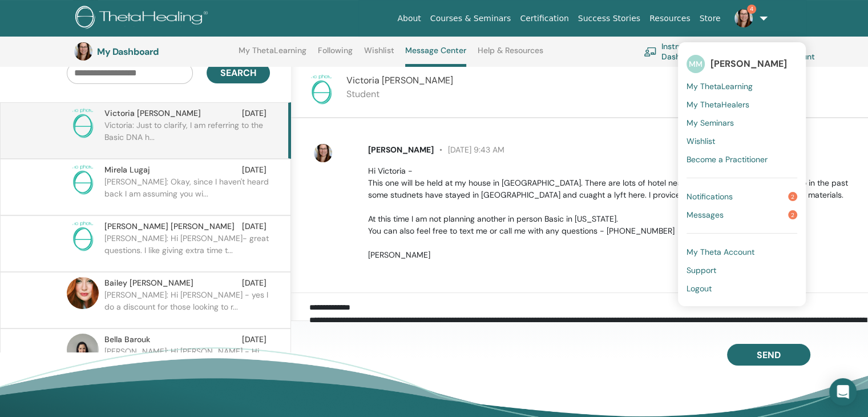 The height and width of the screenshot is (417, 868). Describe the element at coordinates (710, 18) in the screenshot. I see `a: Store` at that location.